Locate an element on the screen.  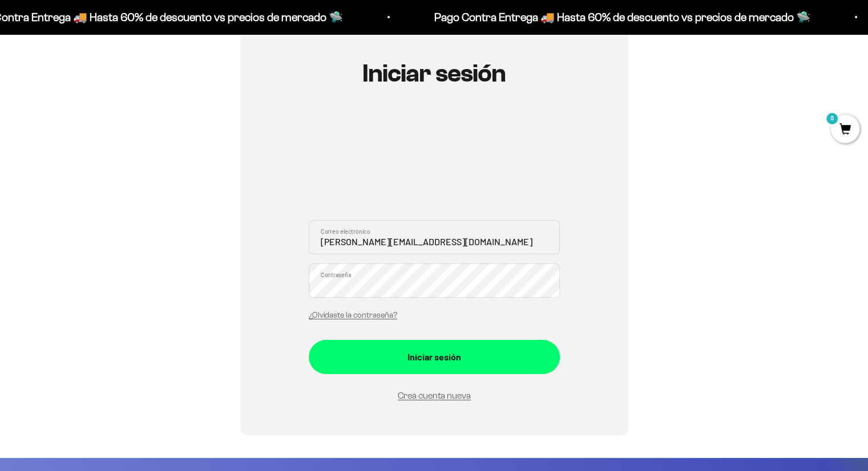
a: Crea cuenta nueva is located at coordinates (434, 395).